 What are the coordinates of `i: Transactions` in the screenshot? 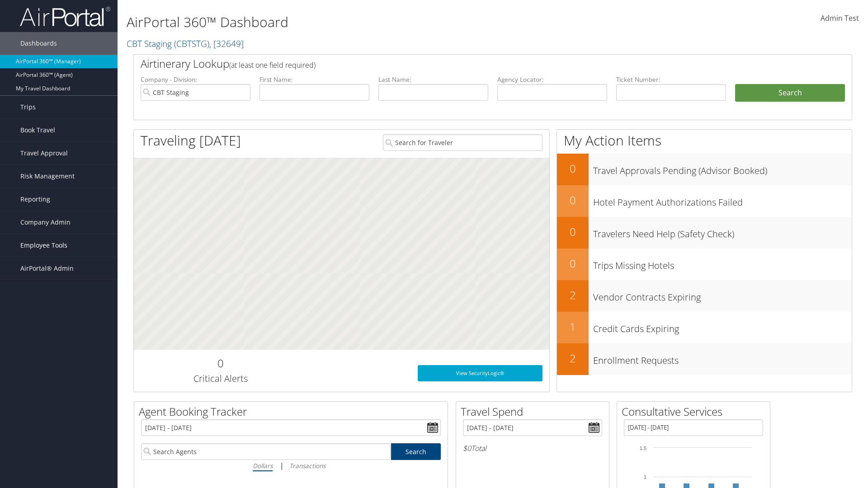 It's located at (308, 465).